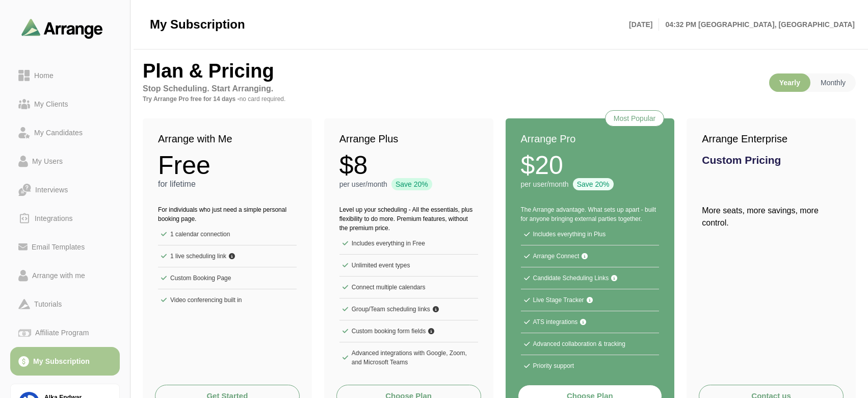 The height and width of the screenshot is (398, 868). What do you see at coordinates (65, 189) in the screenshot?
I see `a: Interviews` at bounding box center [65, 189].